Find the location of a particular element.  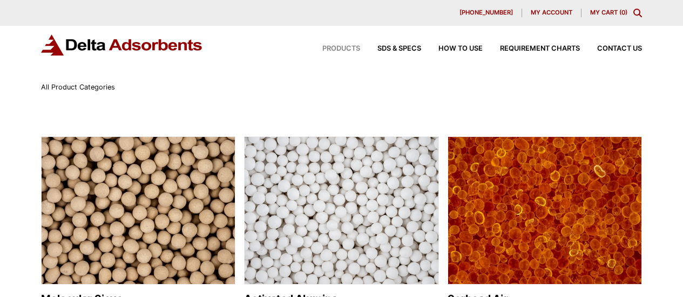

span: My account is located at coordinates (551, 12).